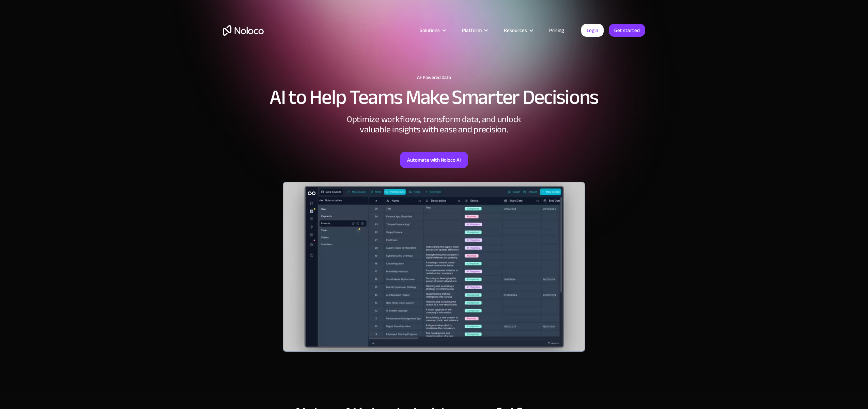 This screenshot has height=409, width=868. I want to click on div: Optimize workflows, transform data, and unlock valuable insights with ease and precision., so click(434, 125).